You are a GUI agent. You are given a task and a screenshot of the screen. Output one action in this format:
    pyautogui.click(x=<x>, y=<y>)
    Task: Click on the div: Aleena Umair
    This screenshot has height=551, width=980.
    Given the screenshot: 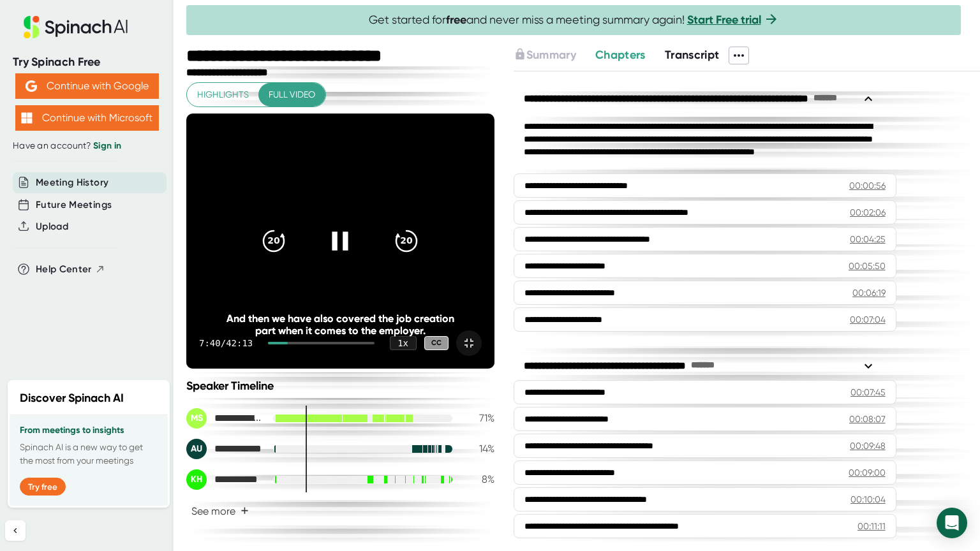 What is the action you would take?
    pyautogui.click(x=224, y=449)
    